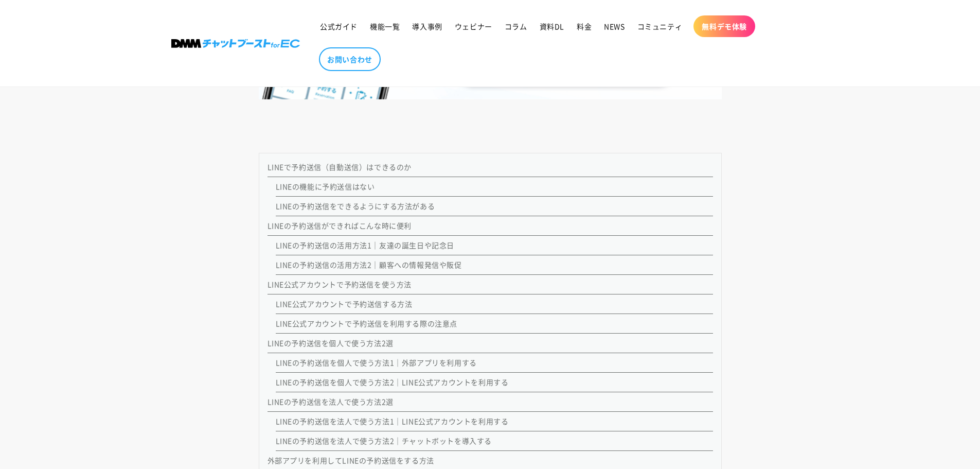  What do you see at coordinates (552, 26) in the screenshot?
I see `a: 資料DL` at bounding box center [552, 26].